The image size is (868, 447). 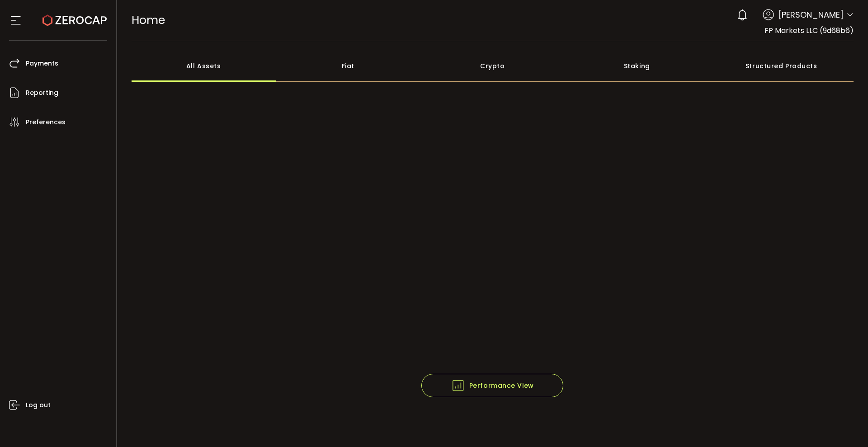 I want to click on span: FP Markets LLC (9d68b6), so click(x=809, y=31).